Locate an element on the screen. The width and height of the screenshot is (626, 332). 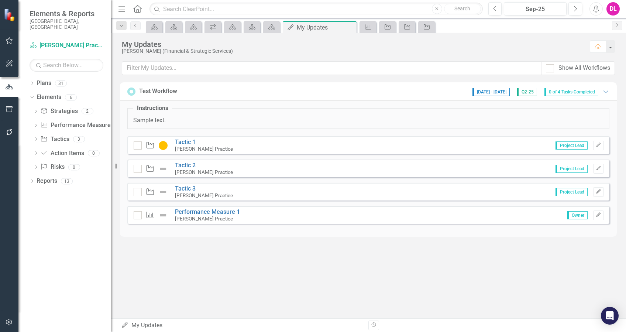
a: Risks is located at coordinates (52, 167).